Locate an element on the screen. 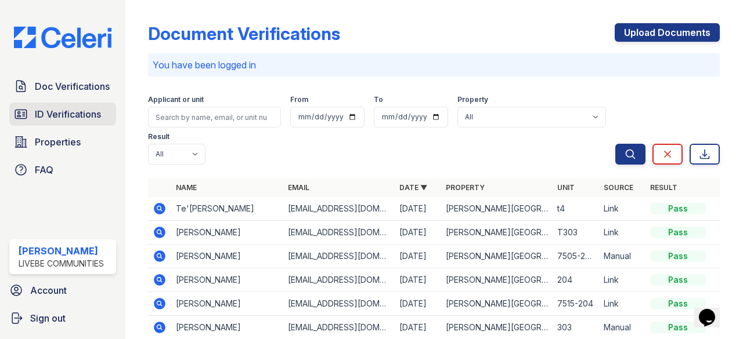 This screenshot has width=743, height=339. a: ID Verifications is located at coordinates (63, 114).